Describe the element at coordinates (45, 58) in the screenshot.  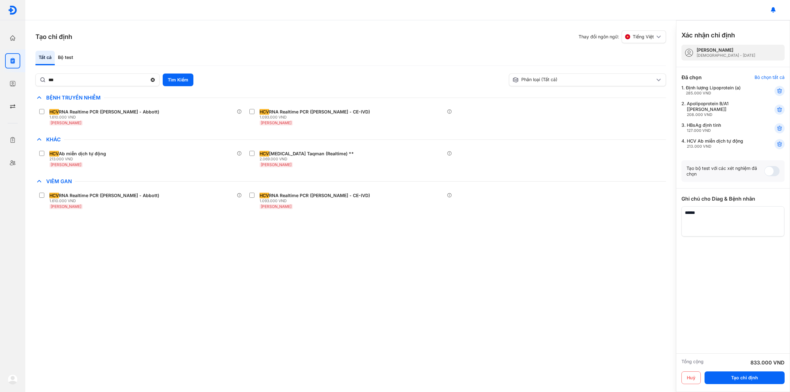
I see `div: Tất cả` at that location.